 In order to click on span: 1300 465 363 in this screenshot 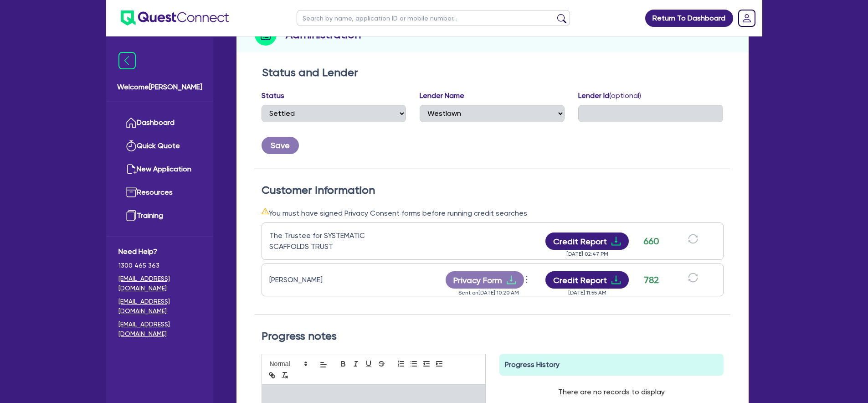, I will do `click(159, 265)`.